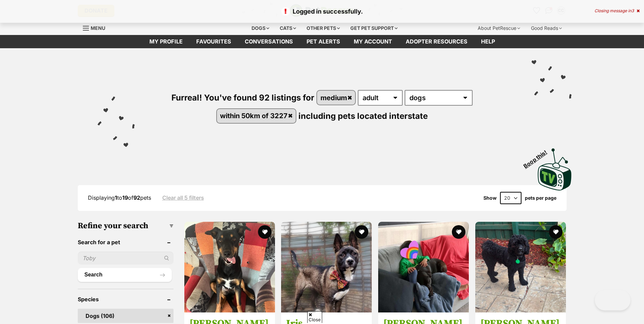 The image size is (644, 324). I want to click on label: pets per page, so click(540, 198).